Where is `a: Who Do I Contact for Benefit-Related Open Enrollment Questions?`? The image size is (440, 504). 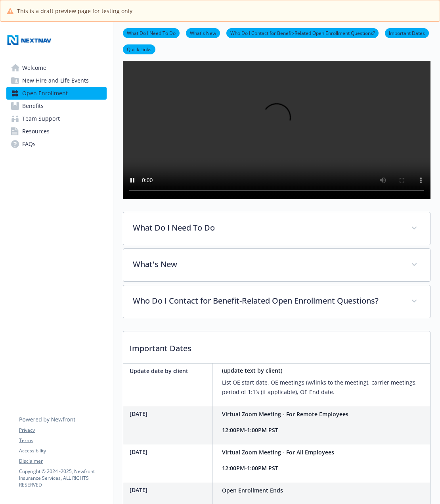 a: Who Do I Contact for Benefit-Related Open Enrollment Questions? is located at coordinates (303, 33).